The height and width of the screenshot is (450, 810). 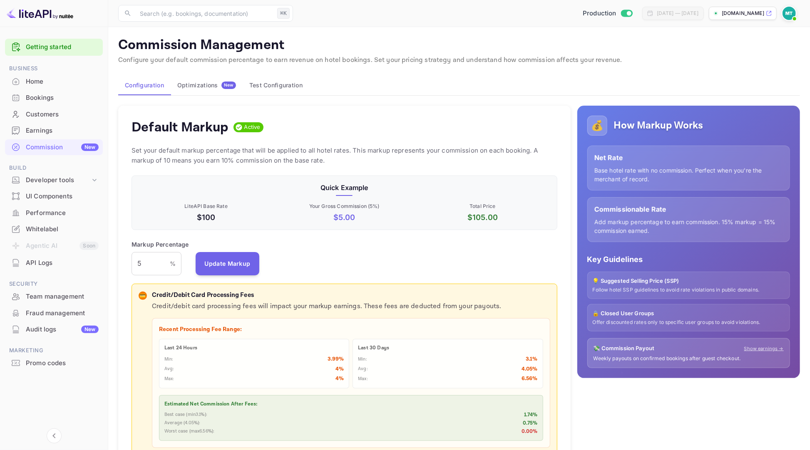 What do you see at coordinates (206, 217) in the screenshot?
I see `p: $100` at bounding box center [206, 217].